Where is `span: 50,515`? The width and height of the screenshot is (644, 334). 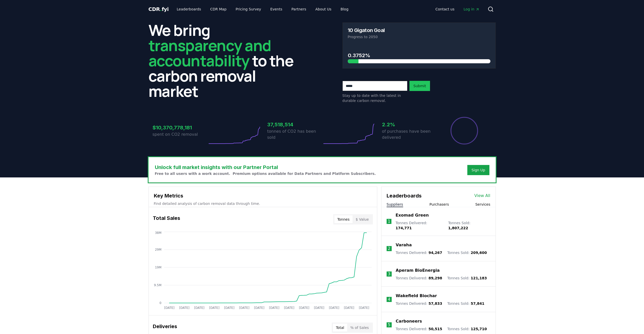
span: 50,515 is located at coordinates (436, 329).